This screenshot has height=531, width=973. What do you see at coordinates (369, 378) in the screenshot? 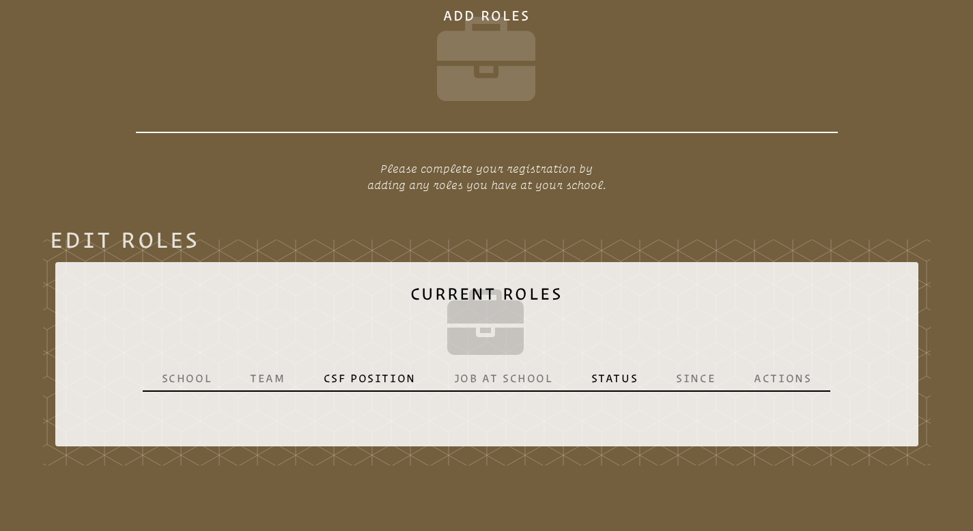
I see `p: CSF Position` at bounding box center [369, 378].